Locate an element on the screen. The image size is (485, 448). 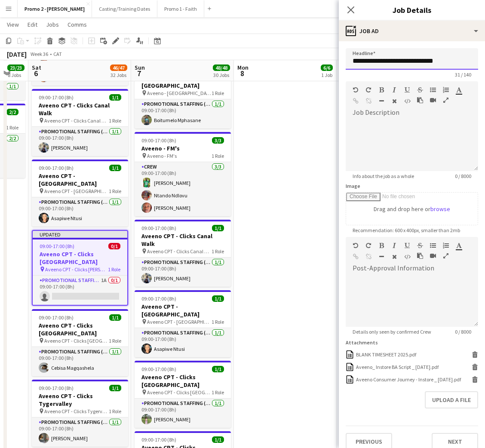
div: 09:00-17:00 (8h)1/1Aveeno CPT - Clicks Tygervalley Aveeno CPT - Clicks Tygervalley1 RolePromotion... is located at coordinates (80, 413).